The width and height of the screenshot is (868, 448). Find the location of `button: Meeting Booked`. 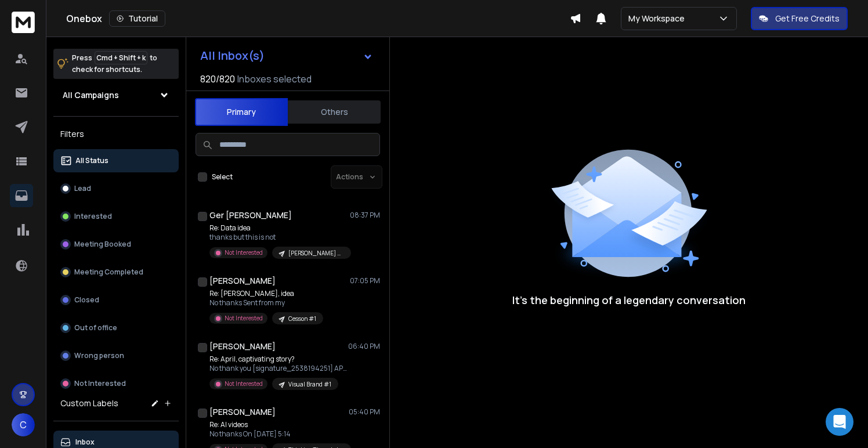

button: Meeting Booked is located at coordinates (116, 244).